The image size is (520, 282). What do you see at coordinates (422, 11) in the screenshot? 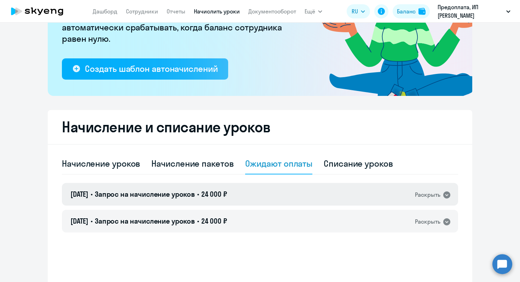
I see `img: balance` at bounding box center [422, 11].